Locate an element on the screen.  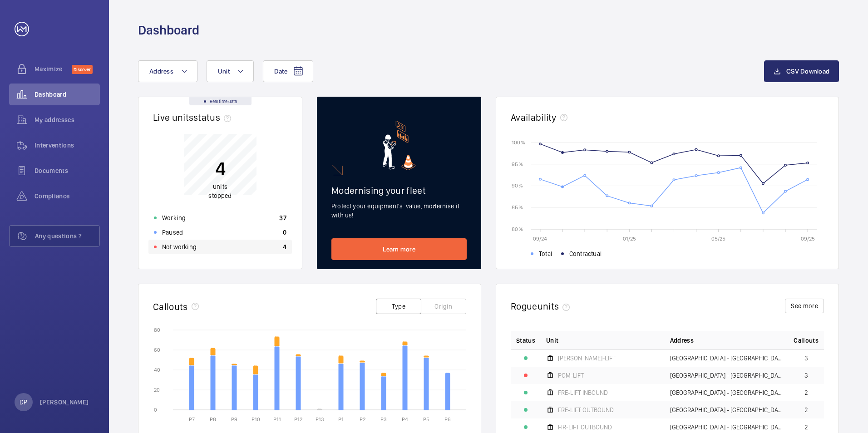
span: Documents is located at coordinates (67, 171).